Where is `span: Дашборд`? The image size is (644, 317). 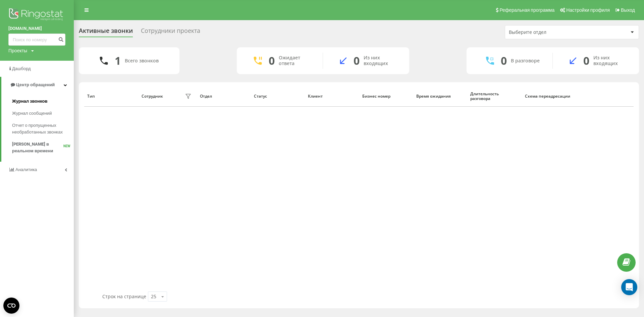
span: Дашборд is located at coordinates (22, 68).